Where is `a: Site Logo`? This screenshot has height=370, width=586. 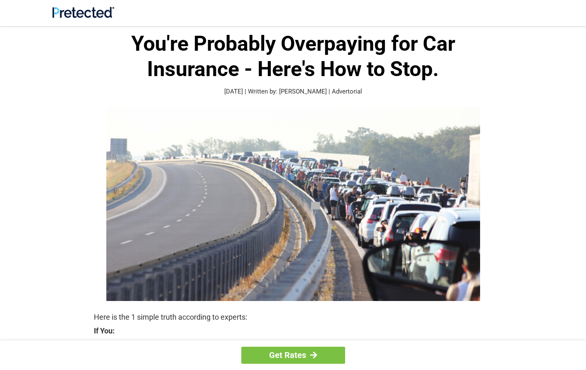
a: Site Logo is located at coordinates (83, 15).